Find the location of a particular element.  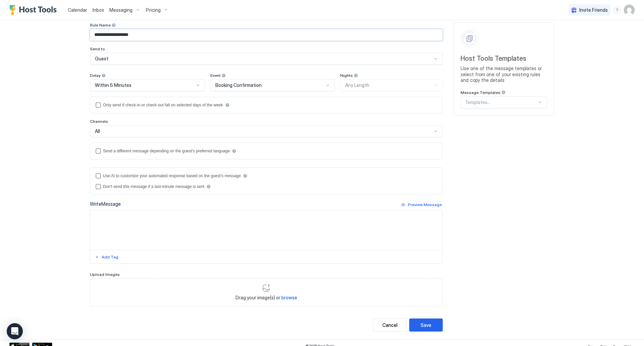

span: Messaging is located at coordinates (120, 10).